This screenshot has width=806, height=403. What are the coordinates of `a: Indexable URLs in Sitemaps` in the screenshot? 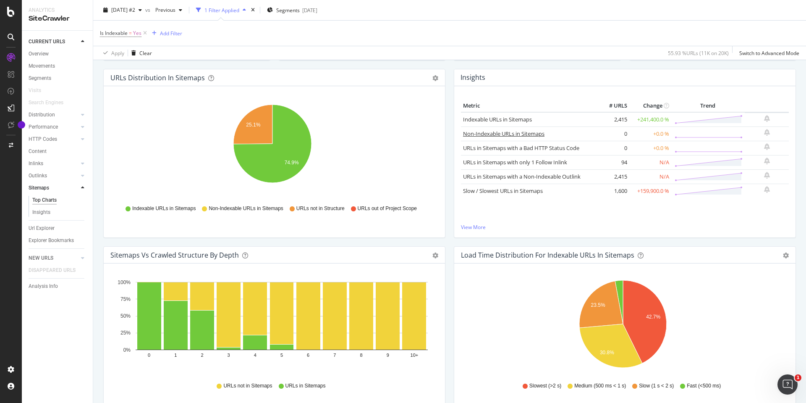 It's located at (497, 119).